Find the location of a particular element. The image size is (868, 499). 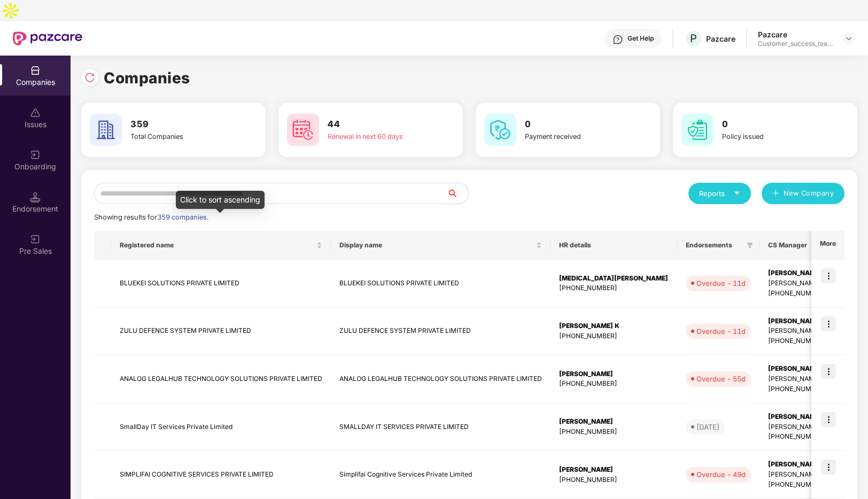

img: svg+xml;base64,PHN2ZyBpZD0iSGVscC0zMngzMiIgeG1sbnM9Imh0dHA6Ly93d3cudzMub3JnLzIwMDAvc3ZnIiB3aWR0aD... is located at coordinates (618, 39).